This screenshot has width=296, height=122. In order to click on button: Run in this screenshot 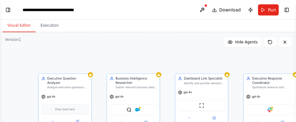, I will do `click(269, 10)`.